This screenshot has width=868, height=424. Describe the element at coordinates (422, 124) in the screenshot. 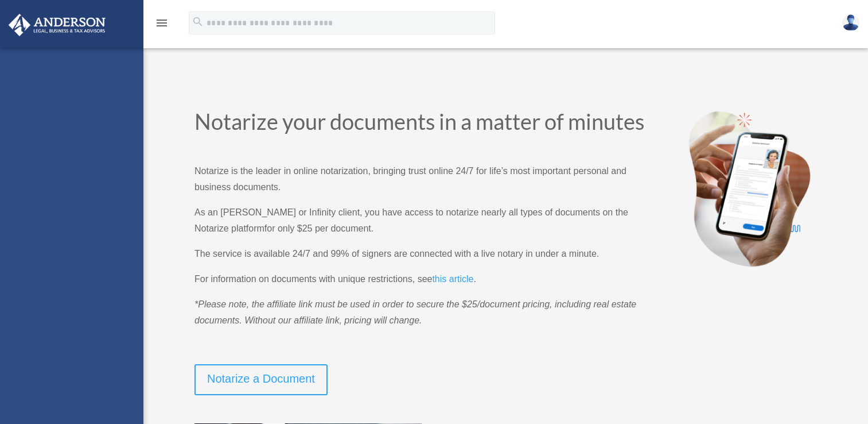

I see `h1: Notarize your documents in a matter of minutes` at that location.